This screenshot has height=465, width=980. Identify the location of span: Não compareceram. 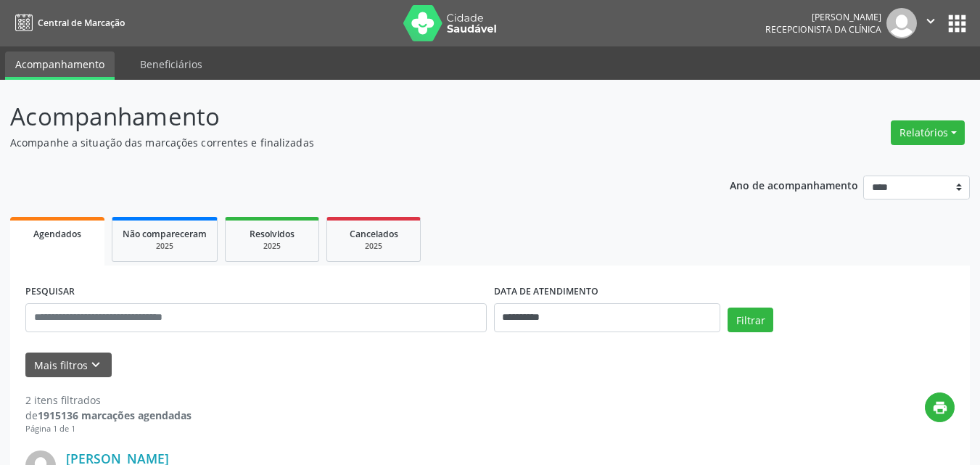
(164, 234).